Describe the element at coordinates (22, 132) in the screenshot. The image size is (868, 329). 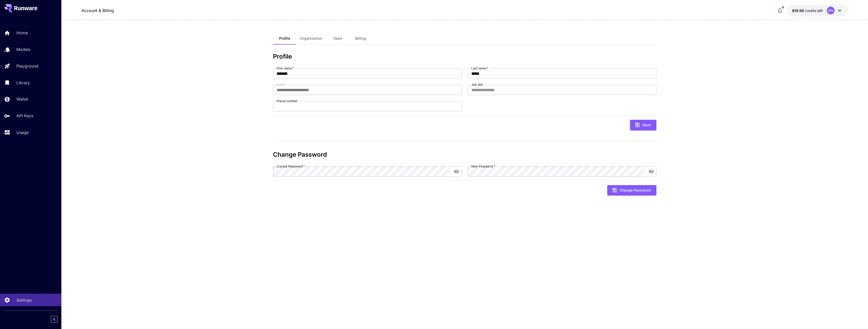
I see `p: Usage` at that location.